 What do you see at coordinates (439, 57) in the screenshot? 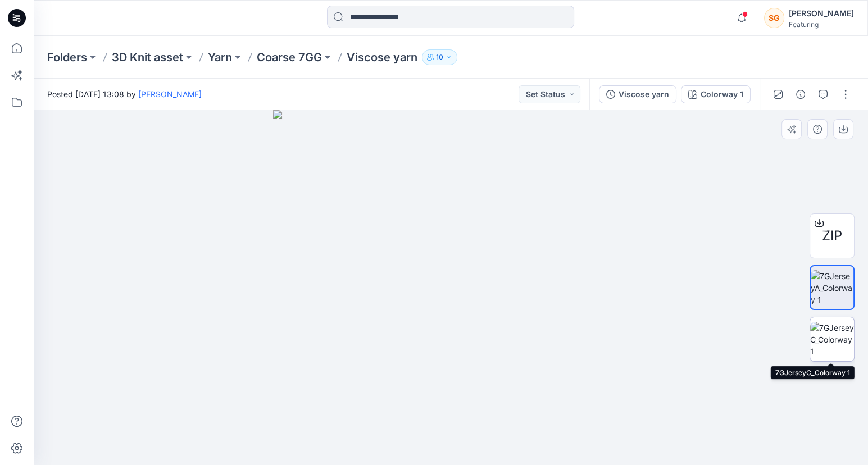
I see `button: 10` at bounding box center [439, 57].